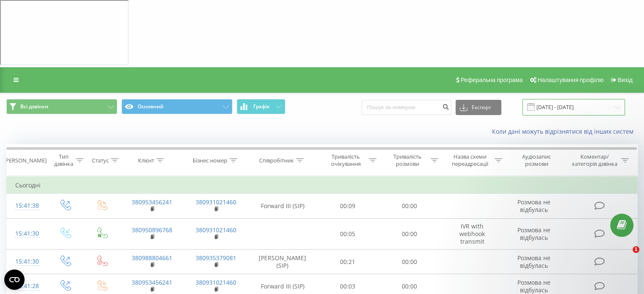 The image size is (644, 294). Describe the element at coordinates (625, 80) in the screenshot. I see `span: Вихід` at that location.